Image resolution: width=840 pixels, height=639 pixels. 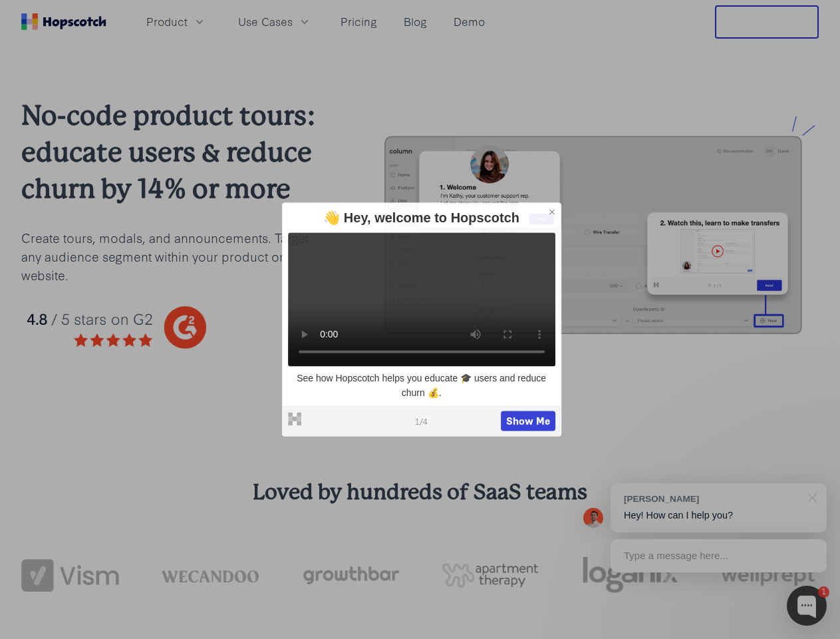 What do you see at coordinates (823, 592) in the screenshot?
I see `div: 1` at bounding box center [823, 592].